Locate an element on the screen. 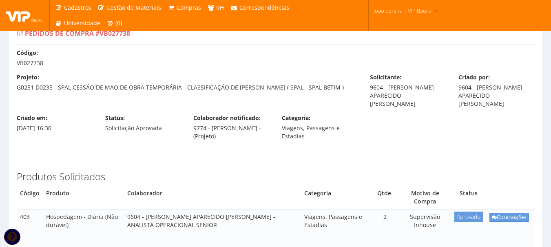 This screenshot has width=551, height=247. a: (0) is located at coordinates (115, 23).